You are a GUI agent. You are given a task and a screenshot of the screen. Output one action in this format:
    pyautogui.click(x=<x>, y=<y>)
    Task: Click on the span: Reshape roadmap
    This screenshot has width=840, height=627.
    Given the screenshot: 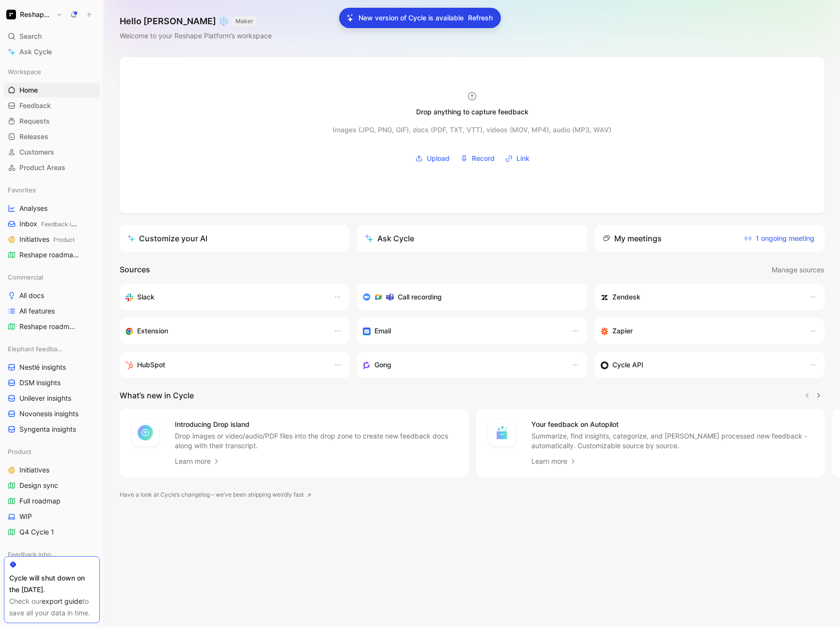 What is the action you would take?
    pyautogui.click(x=47, y=326)
    